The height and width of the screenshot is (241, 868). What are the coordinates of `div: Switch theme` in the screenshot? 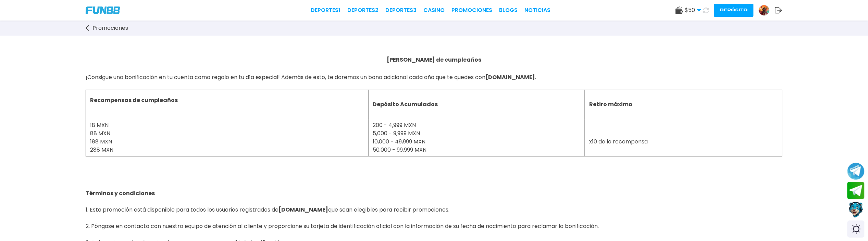 It's located at (856, 229).